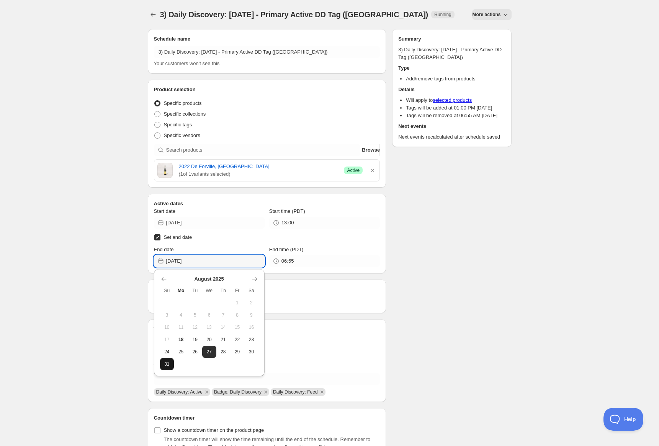 This screenshot has width=659, height=446. I want to click on button: Friday August 1 2025, so click(237, 303).